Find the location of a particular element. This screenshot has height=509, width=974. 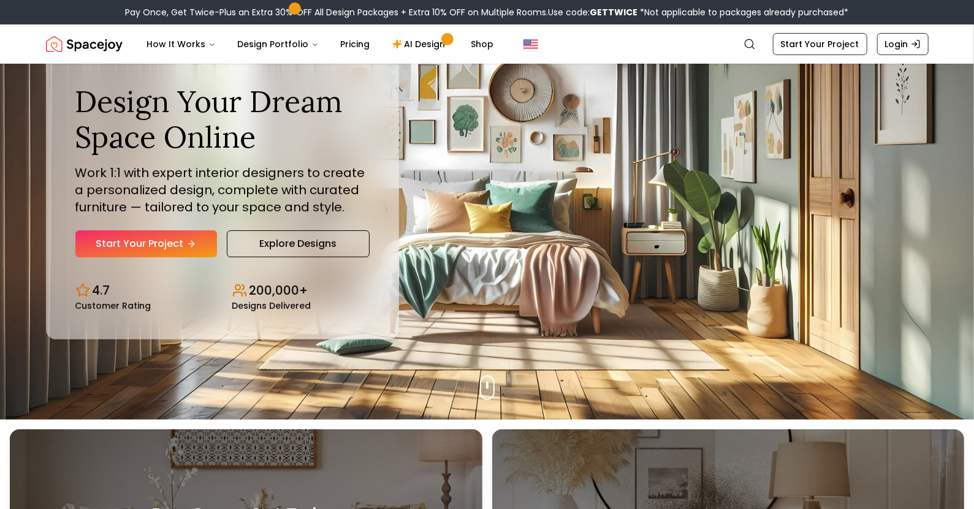

span: Use code: is located at coordinates (593, 12).